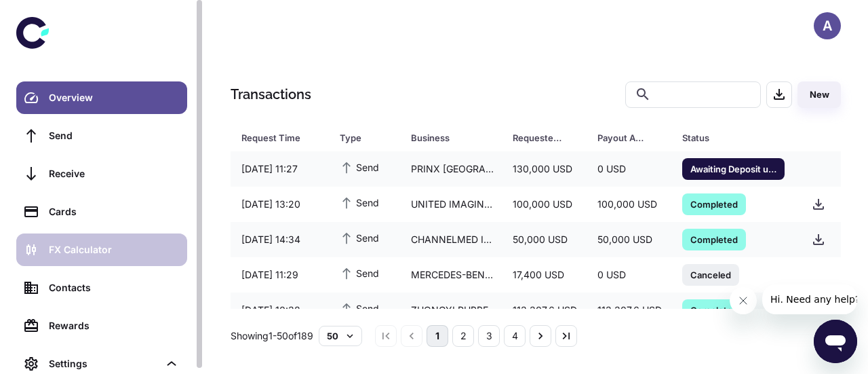 This screenshot has width=868, height=374. What do you see at coordinates (437, 336) in the screenshot?
I see `button: page 1` at bounding box center [437, 336].